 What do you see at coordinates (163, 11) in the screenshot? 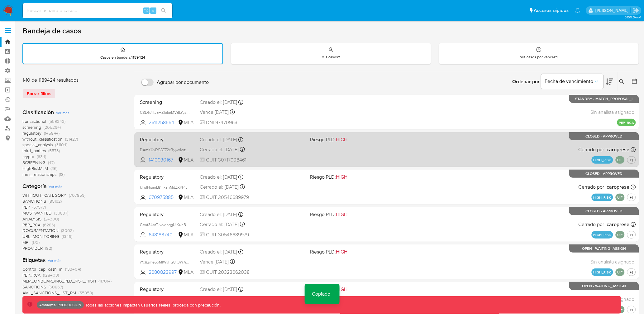
I see `button: search-icon` at bounding box center [163, 11].